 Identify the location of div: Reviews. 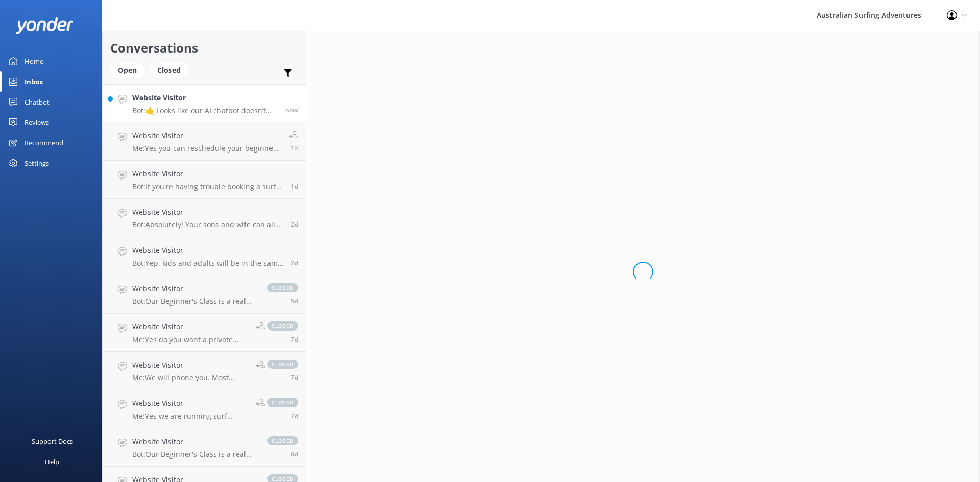
(37, 122).